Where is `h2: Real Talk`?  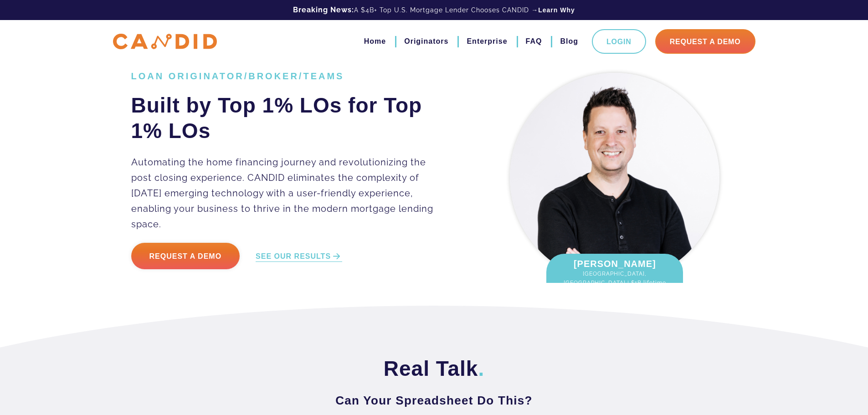 h2: Real Talk is located at coordinates (434, 368).